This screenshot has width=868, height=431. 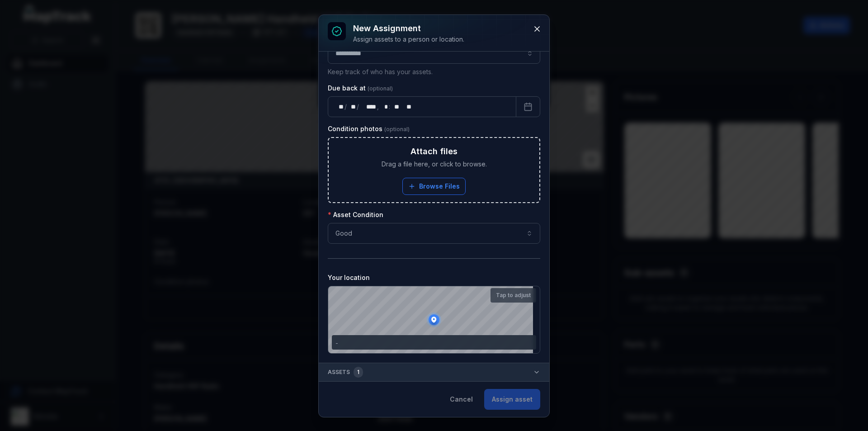 What do you see at coordinates (395, 107) in the screenshot?
I see `div: minute,` at bounding box center [395, 107].